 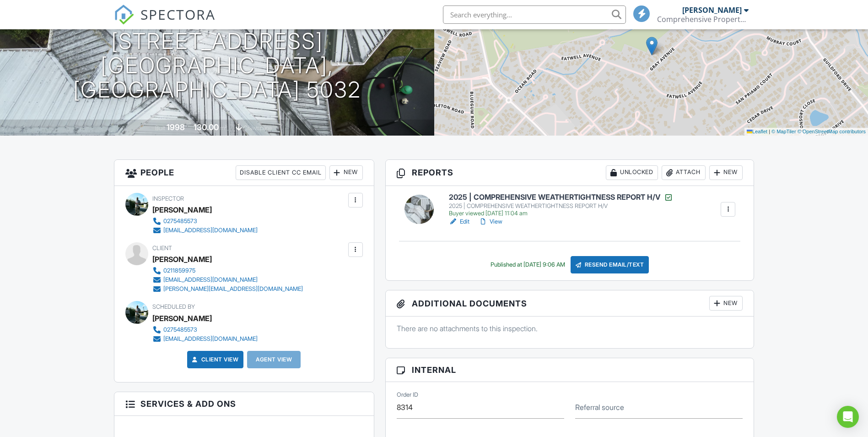 What do you see at coordinates (703, 19) in the screenshot?
I see `div: Comprehensive Property Reports` at bounding box center [703, 19].